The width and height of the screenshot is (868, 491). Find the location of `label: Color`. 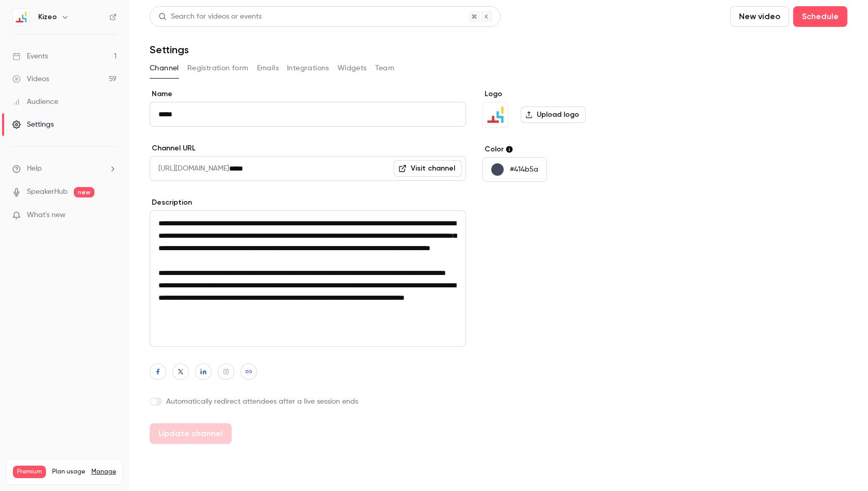

label: Color is located at coordinates (562, 149).